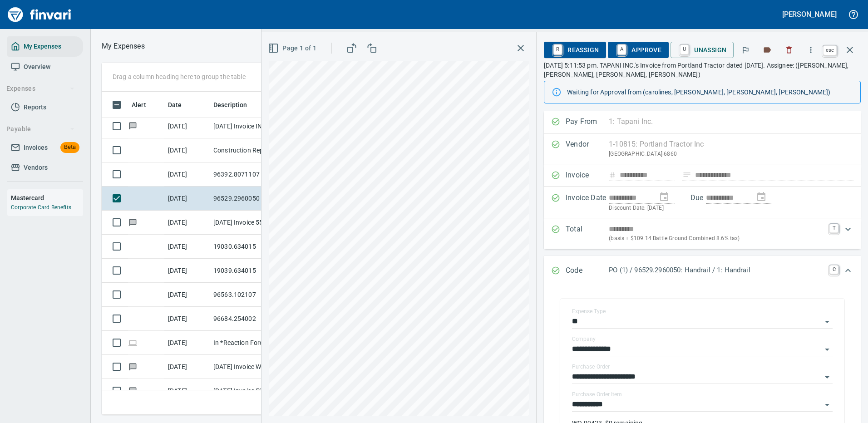 The width and height of the screenshot is (868, 423). I want to click on a: R, so click(557, 49).